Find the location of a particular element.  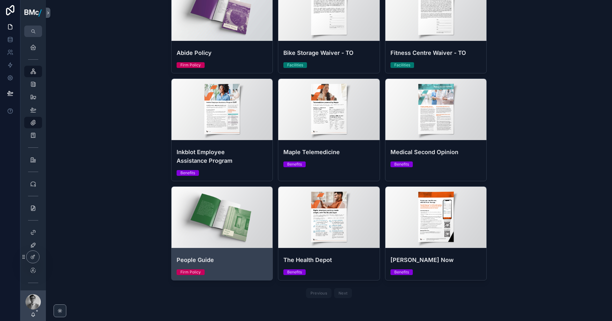

div: maple-tele.jpg is located at coordinates (329, 109).